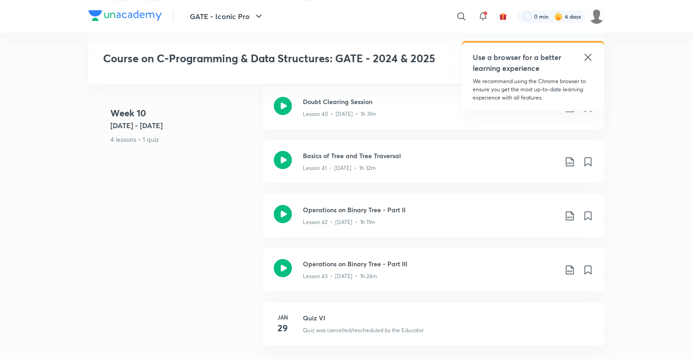 The width and height of the screenshot is (693, 359). Describe the element at coordinates (504, 16) in the screenshot. I see `img: avatar` at that location.